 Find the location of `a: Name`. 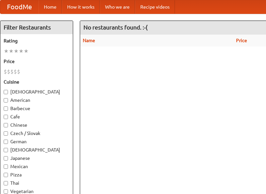

a: Name is located at coordinates (89, 41).